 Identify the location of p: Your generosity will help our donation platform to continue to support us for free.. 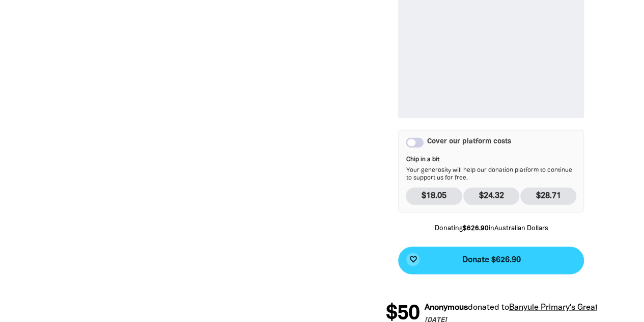
(491, 169).